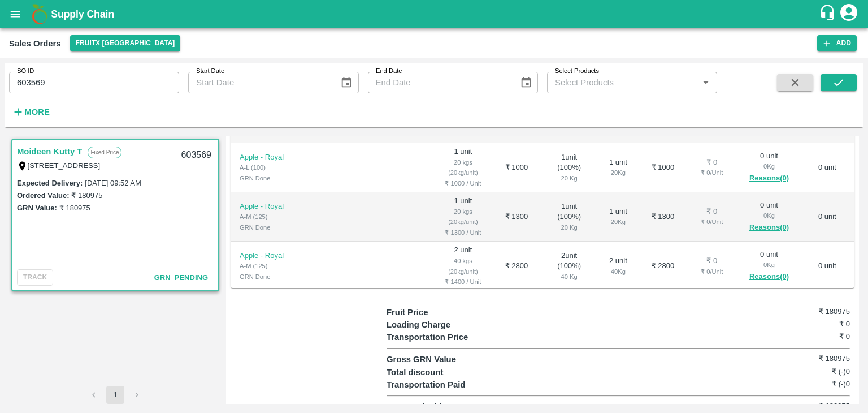 The width and height of the screenshot is (868, 413). Describe the element at coordinates (181, 277) in the screenshot. I see `span: GRN_Pending` at that location.